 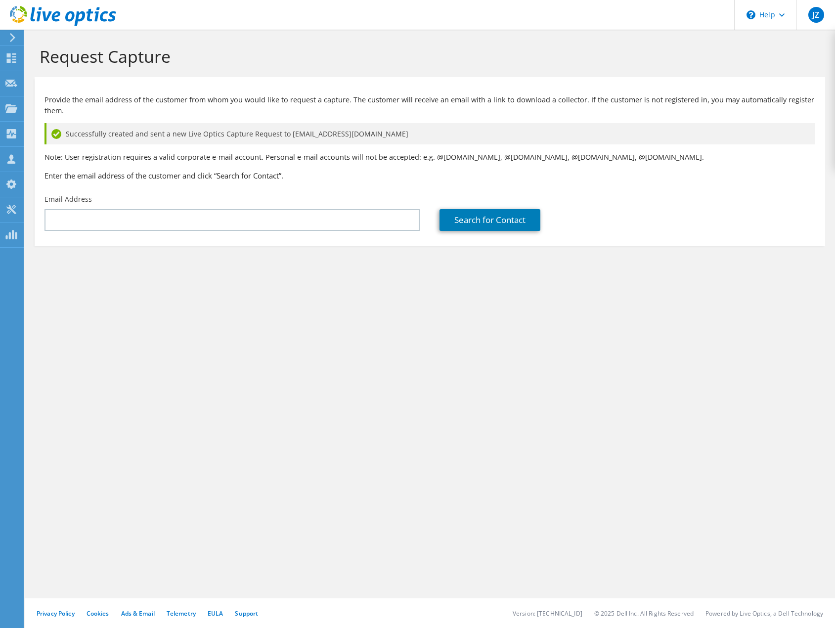 I want to click on li: Powered by Live Optics, a Dell Technology, so click(x=765, y=613).